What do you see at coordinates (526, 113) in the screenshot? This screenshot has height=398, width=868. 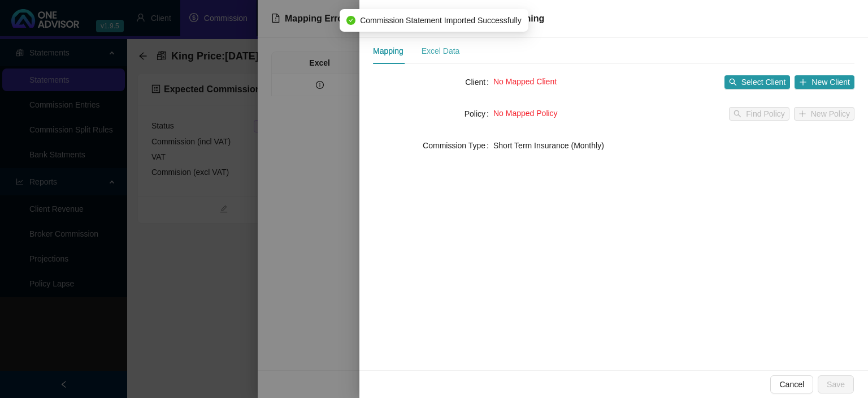 I see `span: No Mapped Policy` at bounding box center [526, 113].